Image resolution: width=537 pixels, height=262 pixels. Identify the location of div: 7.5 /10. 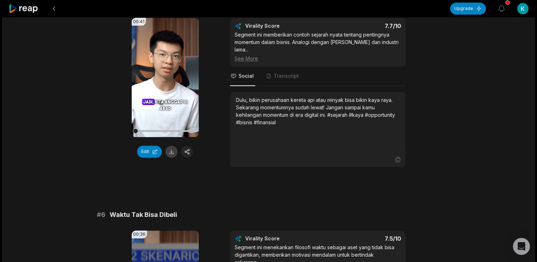
(363, 239).